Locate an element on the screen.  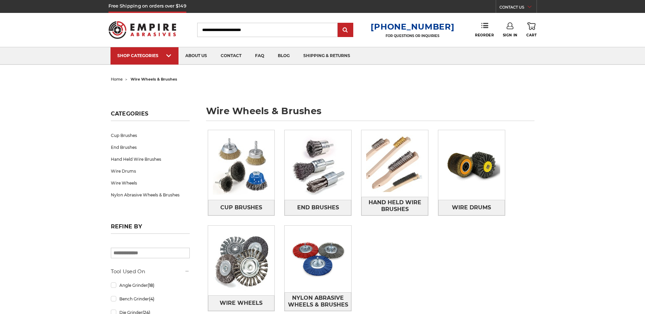
img: Cup Brushes is located at coordinates (241, 165).